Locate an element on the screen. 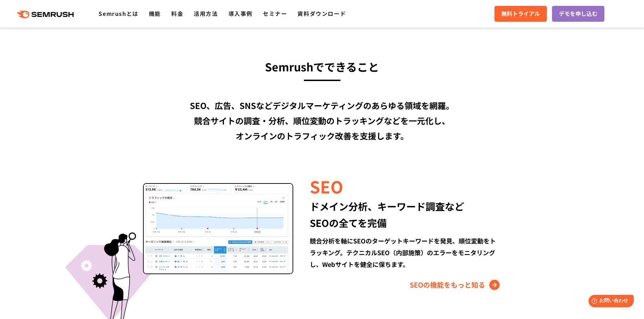 This screenshot has width=644, height=319. a: 資料ダウンロード is located at coordinates (322, 14).